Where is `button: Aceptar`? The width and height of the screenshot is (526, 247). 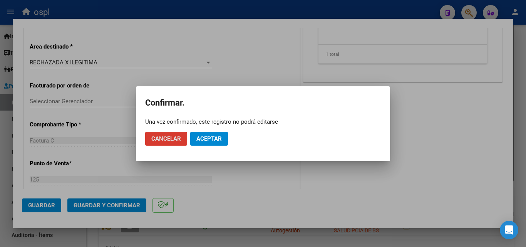
button: Aceptar is located at coordinates (209, 139).